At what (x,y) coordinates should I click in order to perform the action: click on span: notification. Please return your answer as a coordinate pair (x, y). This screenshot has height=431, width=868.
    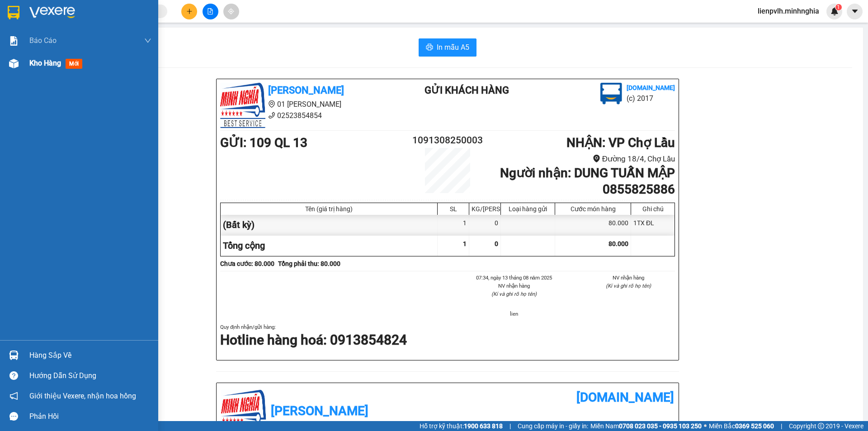
    Looking at the image, I should click on (14, 395).